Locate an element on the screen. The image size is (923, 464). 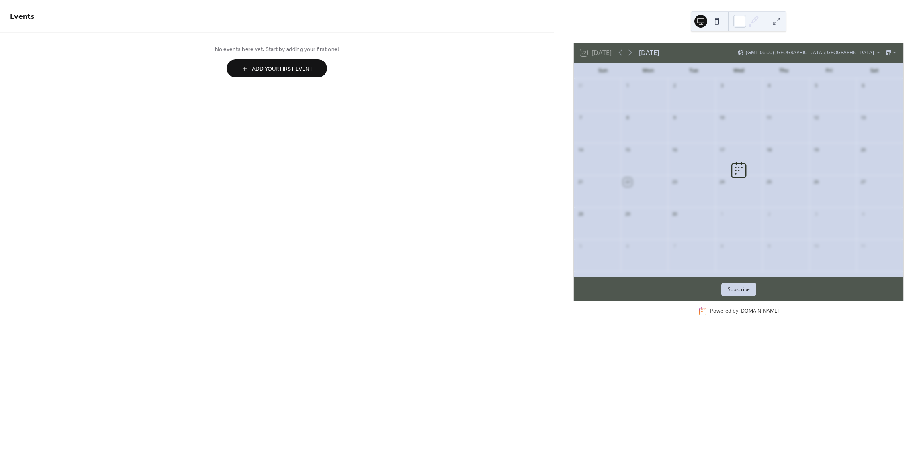
div: Fri is located at coordinates (829, 71).